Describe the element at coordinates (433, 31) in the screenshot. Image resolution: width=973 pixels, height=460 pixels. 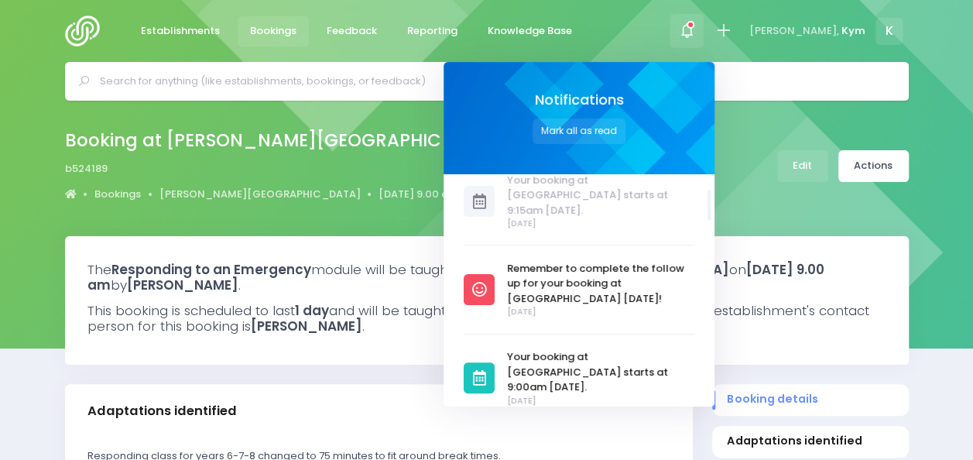
I see `a: Reporting` at that location.